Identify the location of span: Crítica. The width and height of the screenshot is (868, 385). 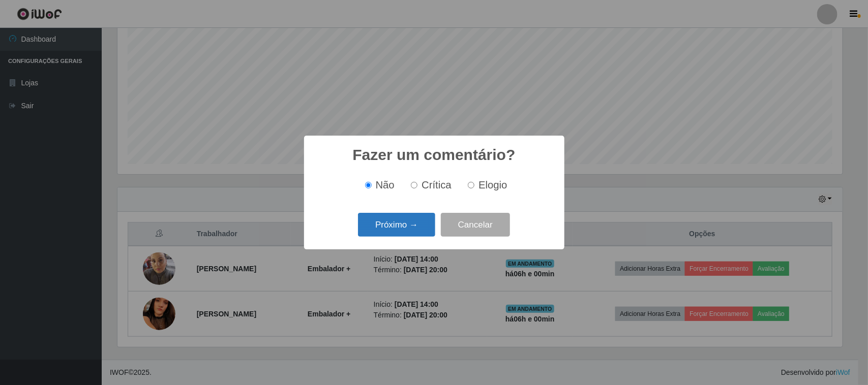
(436, 185).